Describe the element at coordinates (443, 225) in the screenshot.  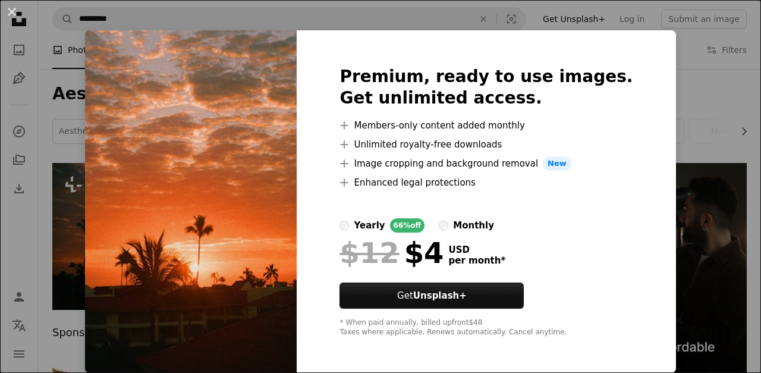
I see `input: monthly` at that location.